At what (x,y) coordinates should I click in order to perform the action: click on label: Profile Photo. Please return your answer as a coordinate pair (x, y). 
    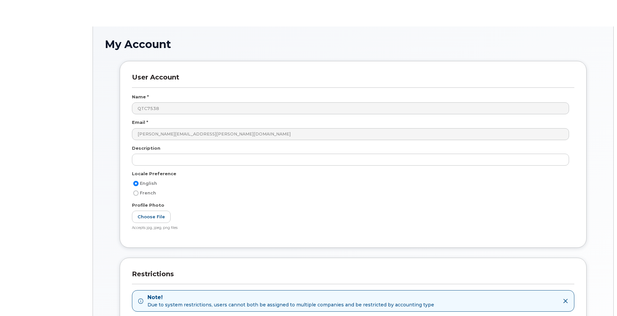
    Looking at the image, I should click on (148, 205).